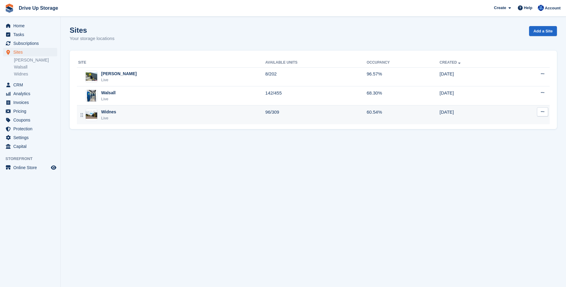 This screenshot has width=566, height=287. What do you see at coordinates (31, 129) in the screenshot?
I see `span: Protection` at bounding box center [31, 129].